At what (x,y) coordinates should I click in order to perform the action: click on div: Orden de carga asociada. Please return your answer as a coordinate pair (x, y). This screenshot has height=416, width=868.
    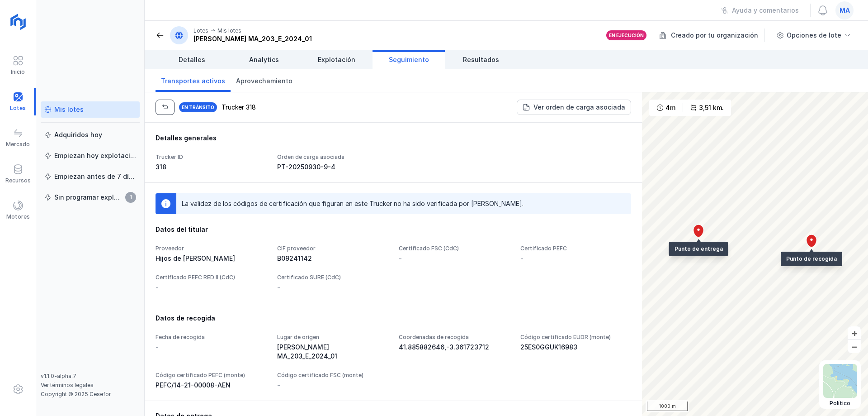
    Looking at the image, I should click on (333, 157).